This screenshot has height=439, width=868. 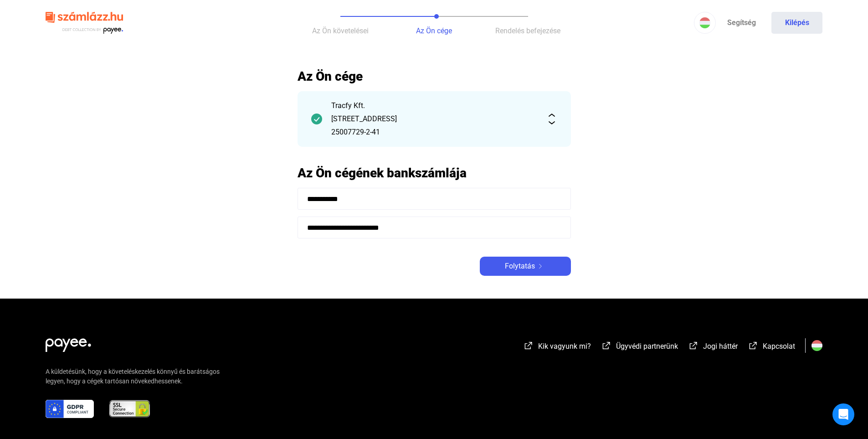 What do you see at coordinates (552, 119) in the screenshot?
I see `img: expand` at bounding box center [552, 119].